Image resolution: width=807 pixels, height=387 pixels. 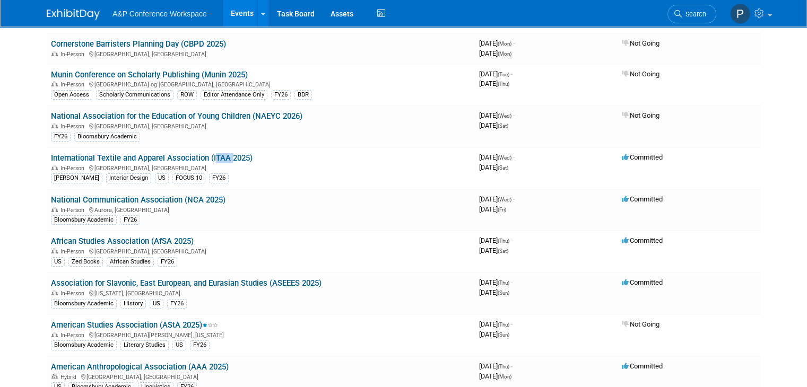 What do you see at coordinates (503, 74) in the screenshot?
I see `span: (Tue)` at bounding box center [503, 74].